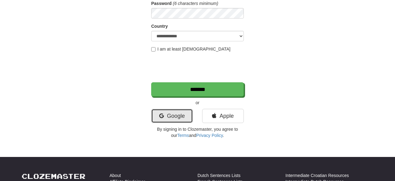 This screenshot has height=181, width=395. I want to click on p: By signing in to Clozemaster, you agree to our and ., so click(197, 132).